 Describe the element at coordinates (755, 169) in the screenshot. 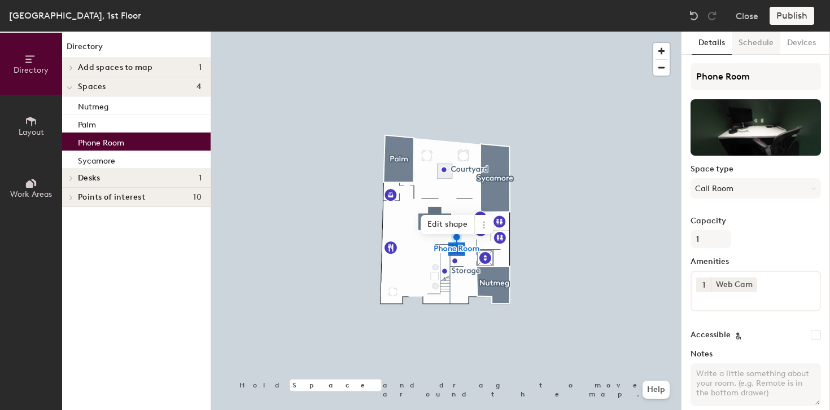

I see `label: Space type` at that location.